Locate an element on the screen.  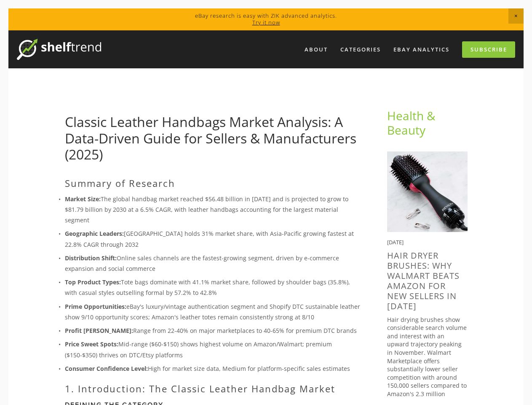
strong: Price Sweet Spots: is located at coordinates (91, 344).